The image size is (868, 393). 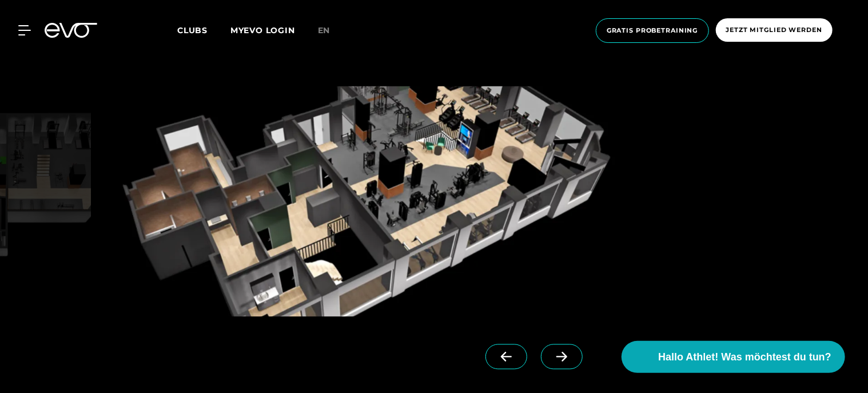 I want to click on a: Gratis Probetraining, so click(x=653, y=30).